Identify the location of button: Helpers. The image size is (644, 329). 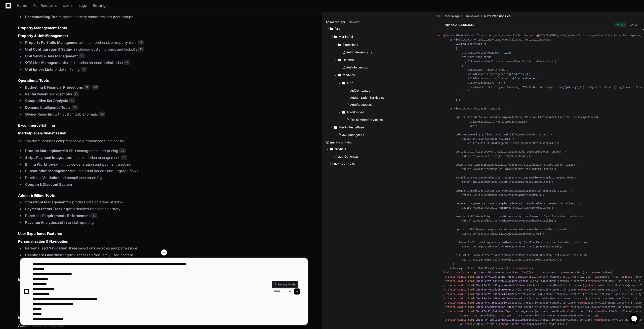
(381, 60).